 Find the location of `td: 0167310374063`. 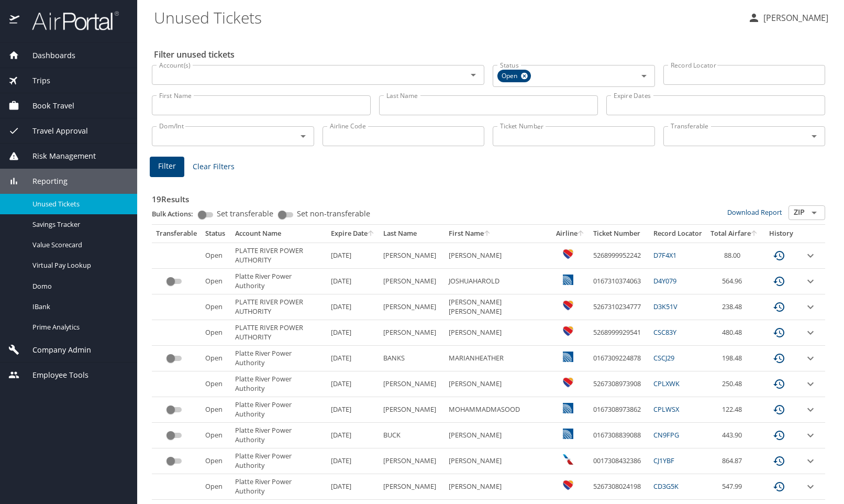

td: 0167310374063 is located at coordinates (619, 281).